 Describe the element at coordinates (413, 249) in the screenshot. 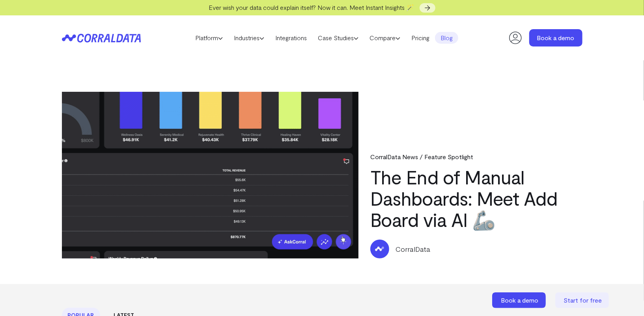

I see `p: CorralData` at that location.